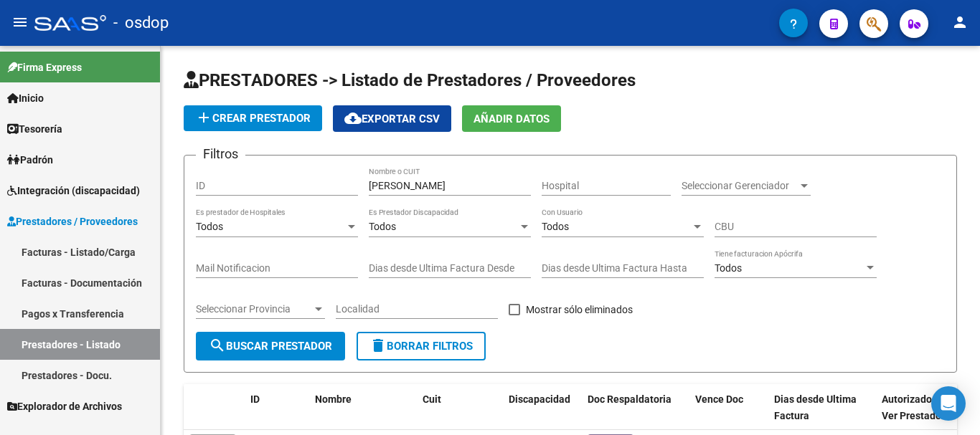  I want to click on datatable-header-cell: Dias desde Ultima Factura, so click(822, 408).